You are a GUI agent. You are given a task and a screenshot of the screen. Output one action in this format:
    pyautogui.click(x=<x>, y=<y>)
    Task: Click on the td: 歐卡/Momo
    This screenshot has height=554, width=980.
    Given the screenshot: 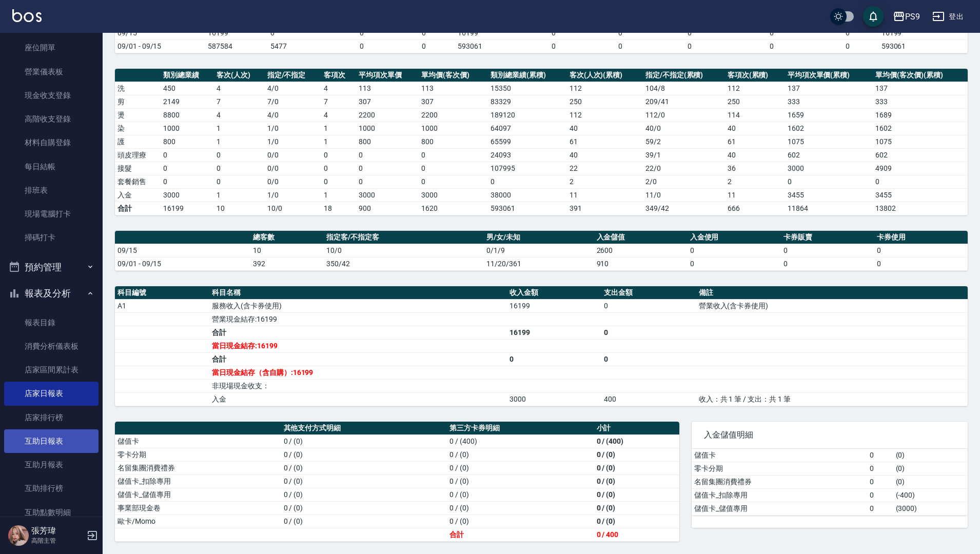 What is the action you would take?
    pyautogui.click(x=198, y=521)
    